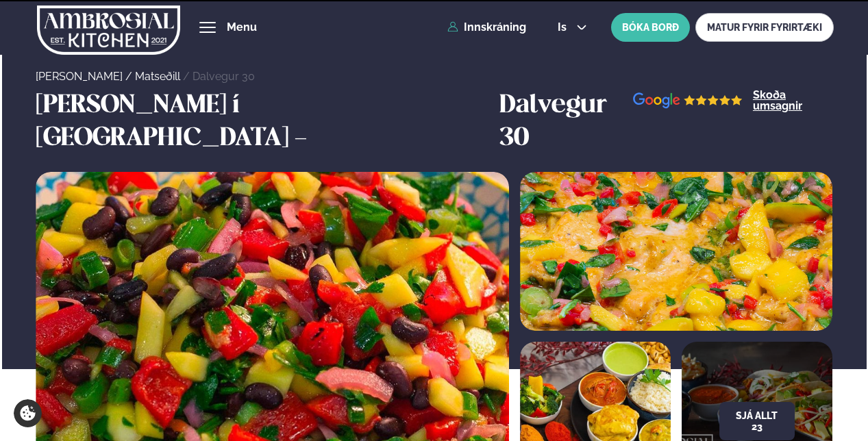 This screenshot has width=868, height=441. I want to click on img: logo, so click(108, 30).